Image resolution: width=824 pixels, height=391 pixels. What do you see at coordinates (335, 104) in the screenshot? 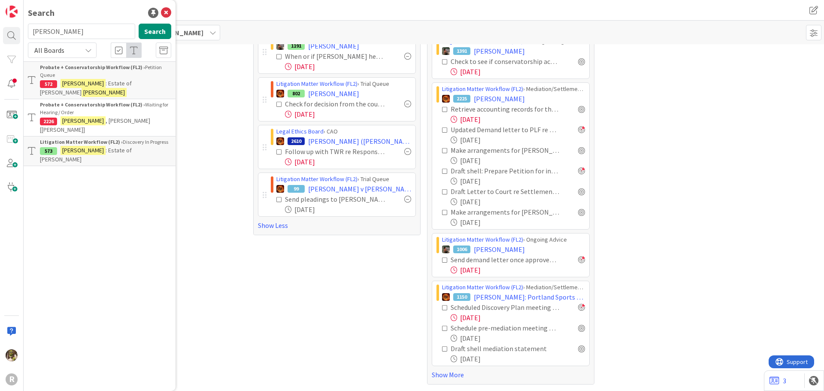
I see `div: Check for decision from the court (checked 09/02)` at bounding box center [335, 104].